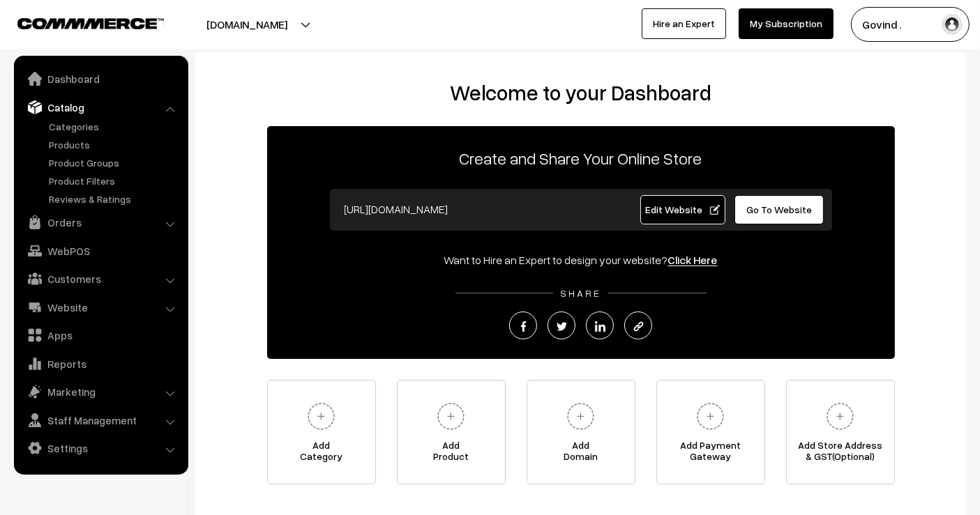 The height and width of the screenshot is (515, 980). What do you see at coordinates (581, 260) in the screenshot?
I see `div: Want to Hire an Expert to design your website?` at bounding box center [581, 260].